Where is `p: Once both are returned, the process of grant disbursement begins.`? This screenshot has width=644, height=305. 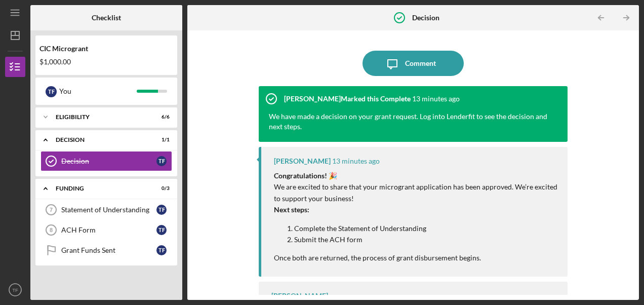 p: Once both are returned, the process of grant disbursement begins. is located at coordinates (415, 258).